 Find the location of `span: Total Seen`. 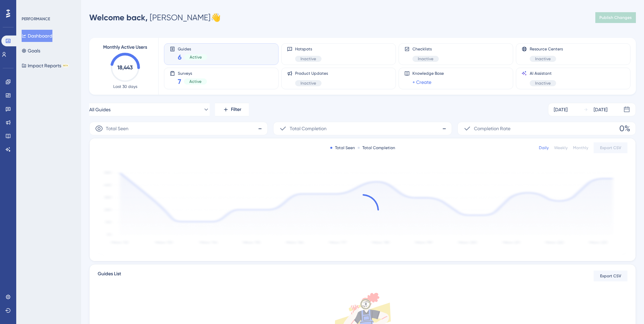

span: Total Seen is located at coordinates (117, 128).